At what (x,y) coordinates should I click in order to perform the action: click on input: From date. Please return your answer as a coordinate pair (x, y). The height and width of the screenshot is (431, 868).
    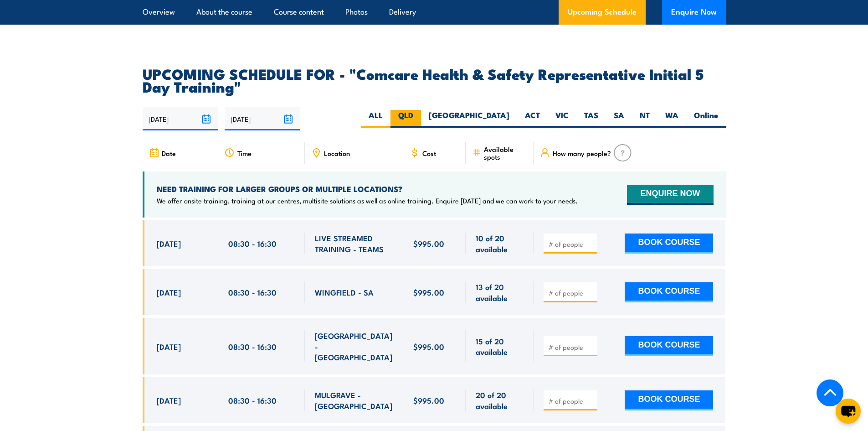
    Looking at the image, I should click on (180, 118).